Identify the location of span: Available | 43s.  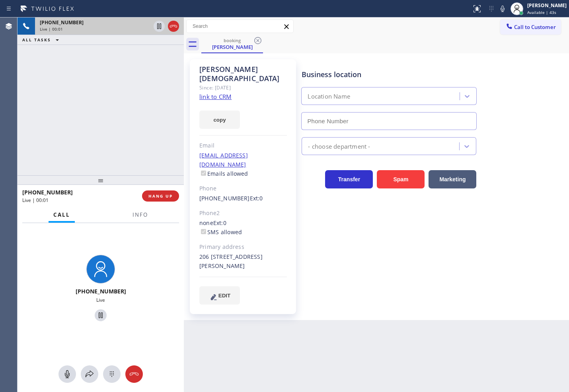
(541, 12).